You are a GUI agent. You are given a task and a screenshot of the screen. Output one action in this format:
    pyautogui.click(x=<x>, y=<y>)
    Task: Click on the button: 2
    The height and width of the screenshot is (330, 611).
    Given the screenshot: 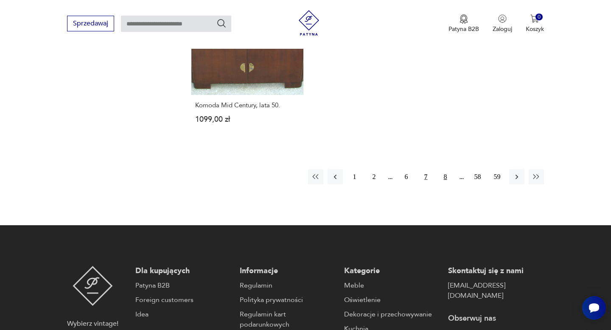 What is the action you would take?
    pyautogui.click(x=374, y=177)
    